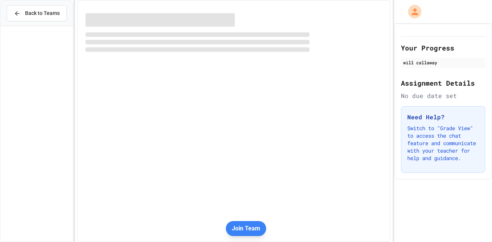 This screenshot has height=242, width=492. What do you see at coordinates (37, 13) in the screenshot?
I see `button: Back to Teams` at bounding box center [37, 13].